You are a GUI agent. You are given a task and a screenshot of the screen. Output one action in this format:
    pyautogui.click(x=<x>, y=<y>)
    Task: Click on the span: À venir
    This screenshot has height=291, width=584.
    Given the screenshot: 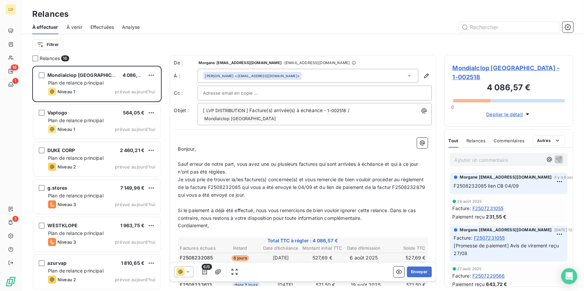 What is the action you would take?
    pyautogui.click(x=74, y=27)
    